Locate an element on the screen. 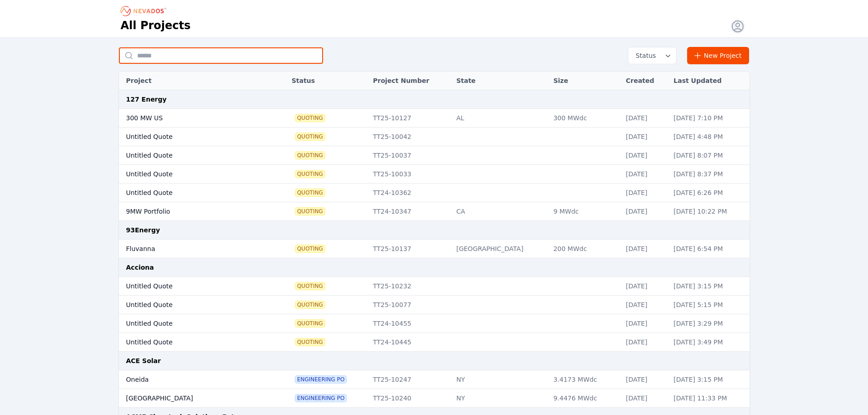 This screenshot has width=868, height=415. td: ACE Solar is located at coordinates (434, 360).